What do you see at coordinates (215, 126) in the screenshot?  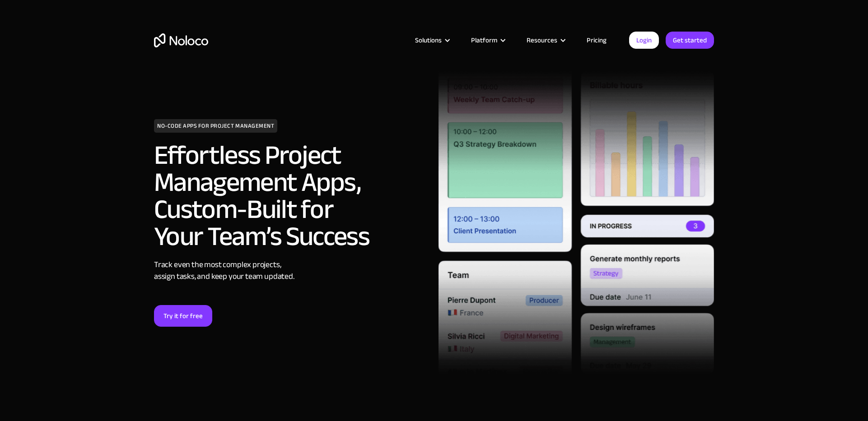 I see `h1: NO-CODE APPS FOR PROJECT MANAGEMENT` at bounding box center [215, 126].